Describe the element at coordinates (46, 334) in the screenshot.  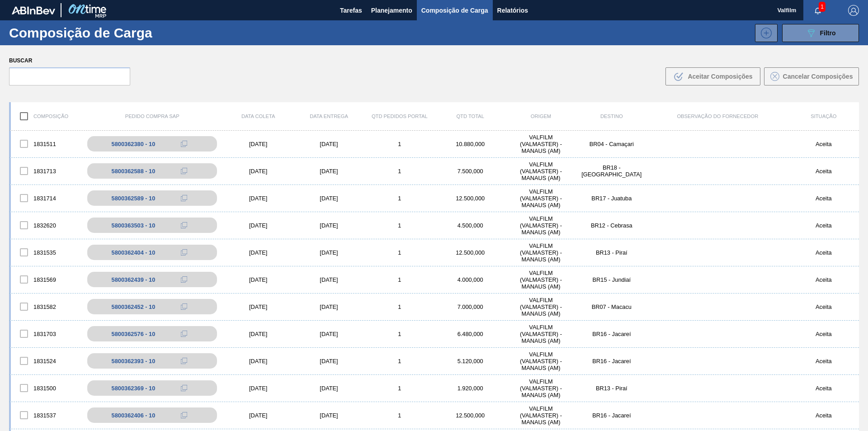
I see `div: 1831703` at that location.